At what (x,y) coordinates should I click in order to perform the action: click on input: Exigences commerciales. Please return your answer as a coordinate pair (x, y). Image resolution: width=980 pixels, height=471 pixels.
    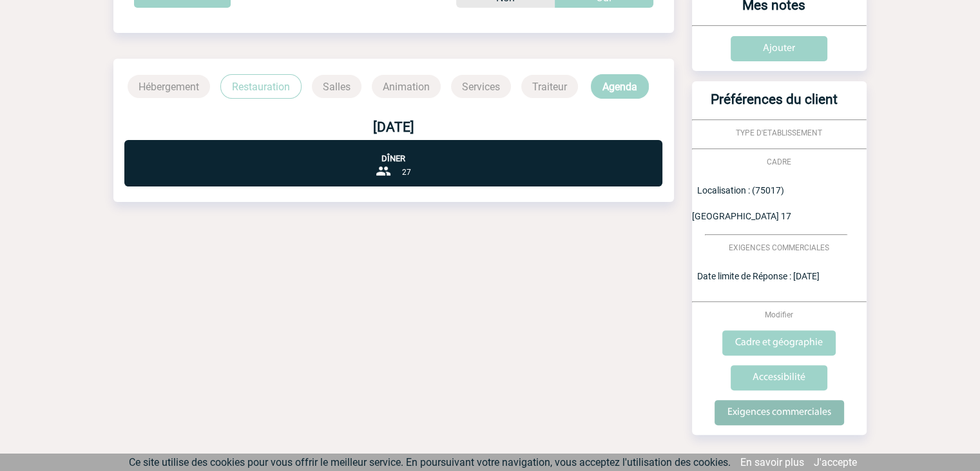
    Looking at the image, I should click on (779, 412).